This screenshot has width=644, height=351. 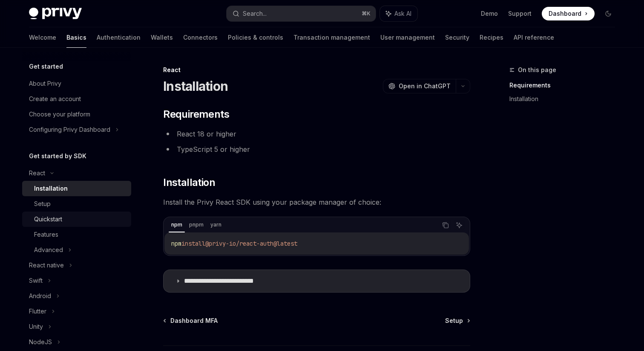 What do you see at coordinates (565, 14) in the screenshot?
I see `span: Dashboard` at bounding box center [565, 14].